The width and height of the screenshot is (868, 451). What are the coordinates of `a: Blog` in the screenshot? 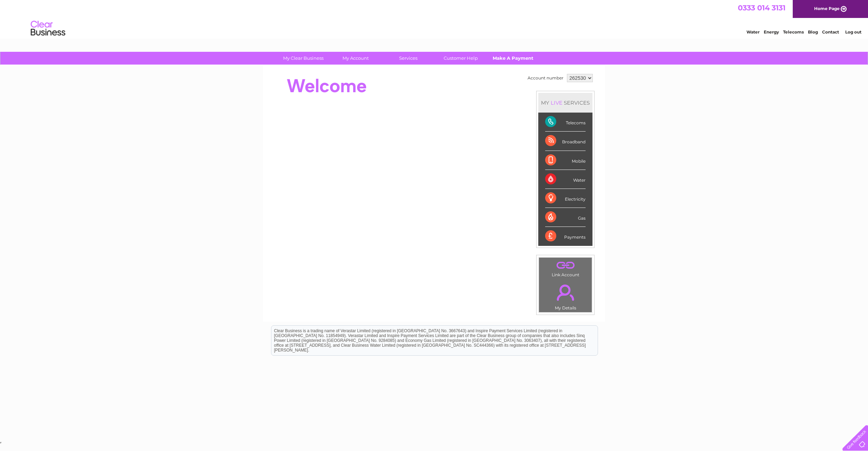 It's located at (812, 32).